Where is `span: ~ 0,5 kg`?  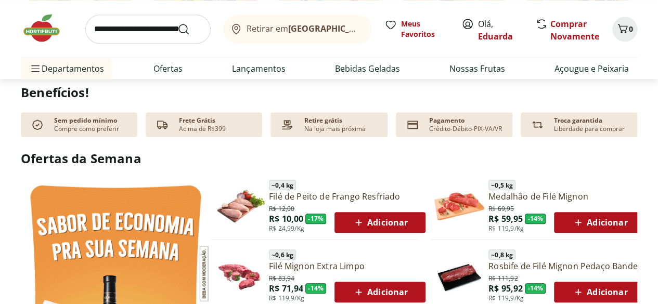
span: ~ 0,5 kg is located at coordinates (502, 185).